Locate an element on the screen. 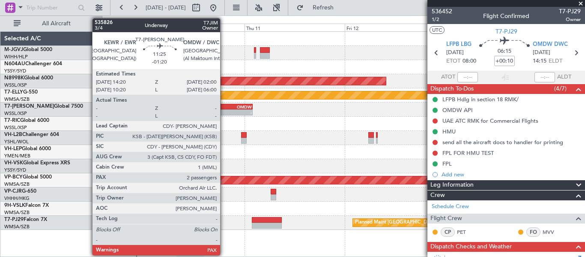 This screenshot has height=257, width=585. a: VH-VSKGlobal Express XRS is located at coordinates (37, 163).